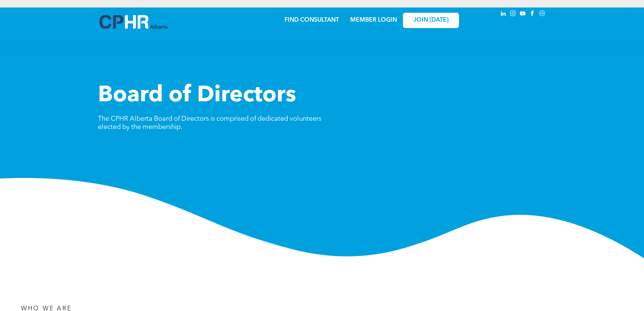  I want to click on span: The CPHR Alberta Board of Directors is comprised of dedicated volunteers elected by the membership., so click(210, 123).